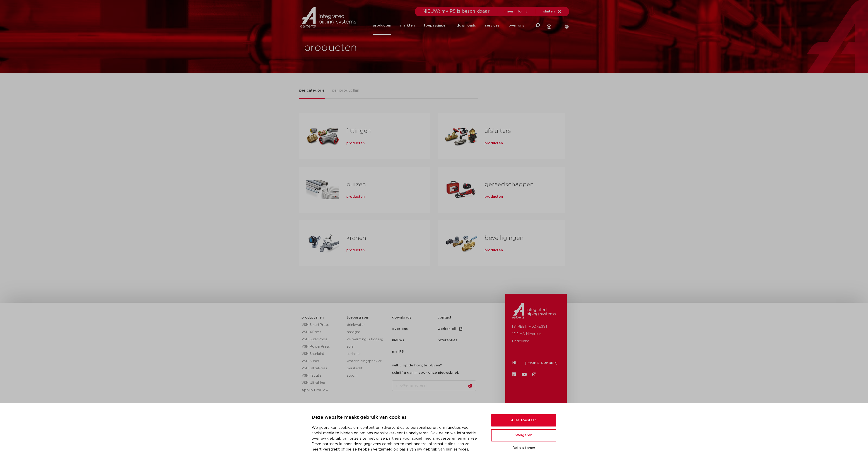  I want to click on span: sluiten, so click(549, 11).